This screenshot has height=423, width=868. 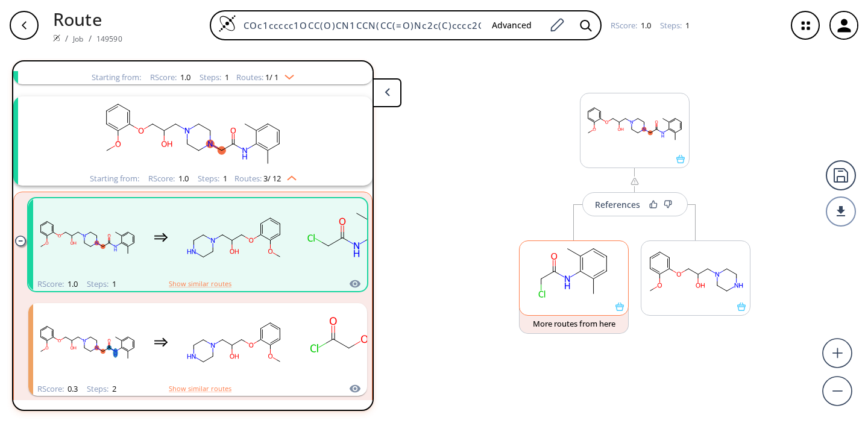 I want to click on input: Enter SMILES, so click(x=360, y=25).